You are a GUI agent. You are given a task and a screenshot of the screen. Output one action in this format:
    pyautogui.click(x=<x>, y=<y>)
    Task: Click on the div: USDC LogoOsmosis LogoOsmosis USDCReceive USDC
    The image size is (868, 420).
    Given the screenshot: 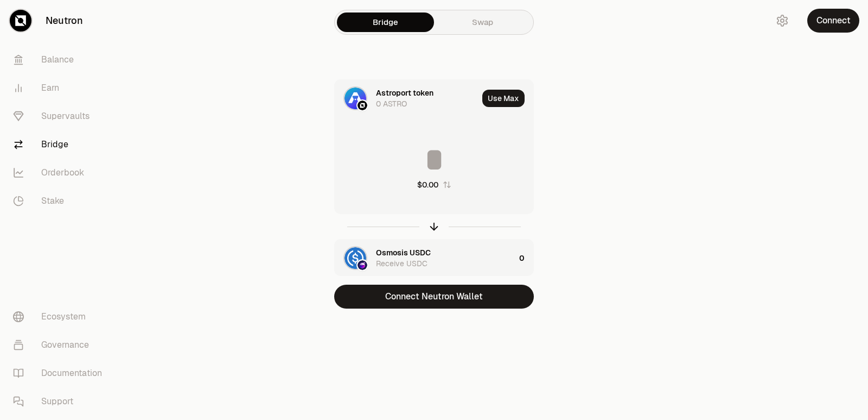 What is the action you would take?
    pyautogui.click(x=425, y=258)
    